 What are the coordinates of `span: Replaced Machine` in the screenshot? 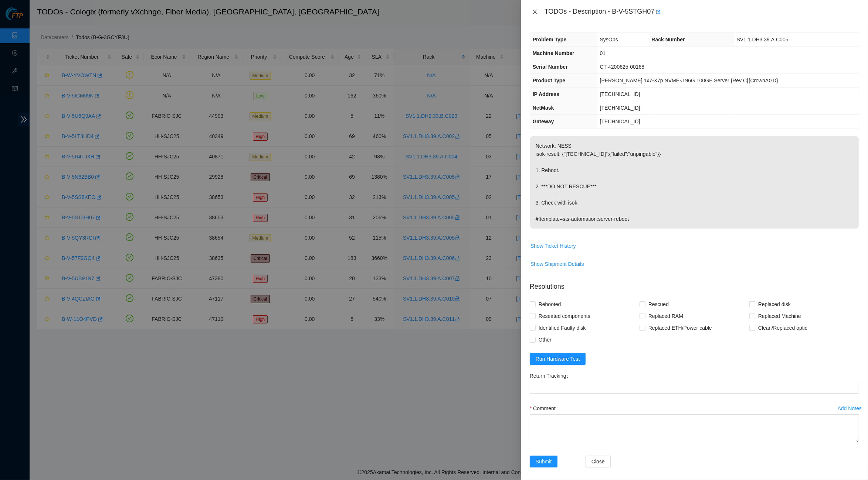 It's located at (780, 316).